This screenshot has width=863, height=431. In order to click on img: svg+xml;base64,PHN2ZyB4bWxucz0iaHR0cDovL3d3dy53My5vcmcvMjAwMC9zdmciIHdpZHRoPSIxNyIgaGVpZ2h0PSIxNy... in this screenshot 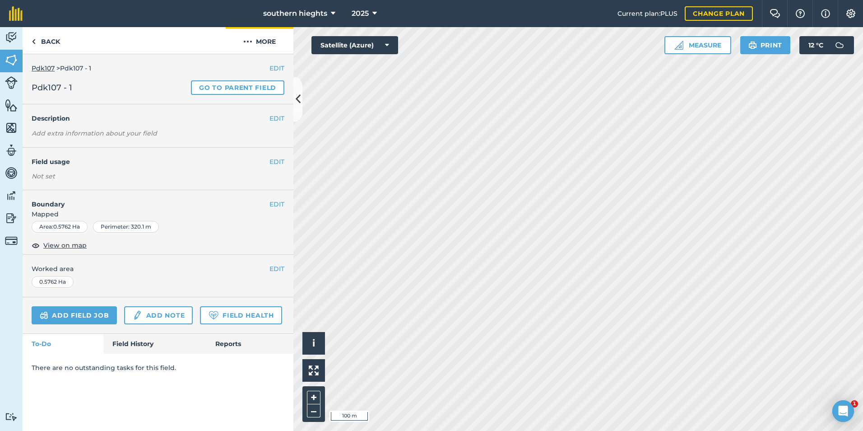, I will do `click(826, 14)`.